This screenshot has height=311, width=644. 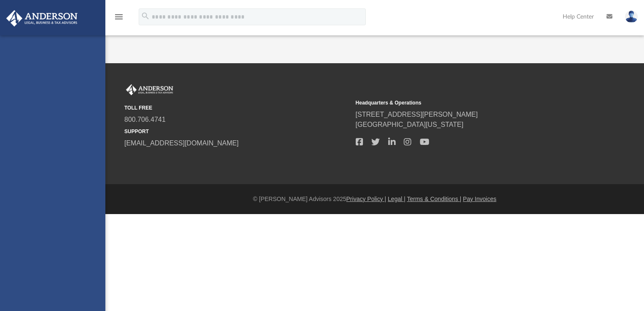 I want to click on small: SUPPORT, so click(x=237, y=132).